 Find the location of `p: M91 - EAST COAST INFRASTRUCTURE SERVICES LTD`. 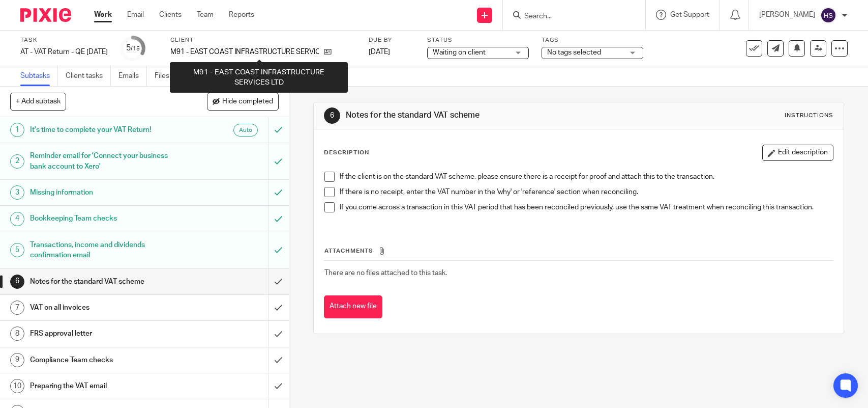

p: M91 - EAST COAST INFRASTRUCTURE SERVICES LTD is located at coordinates (244, 52).